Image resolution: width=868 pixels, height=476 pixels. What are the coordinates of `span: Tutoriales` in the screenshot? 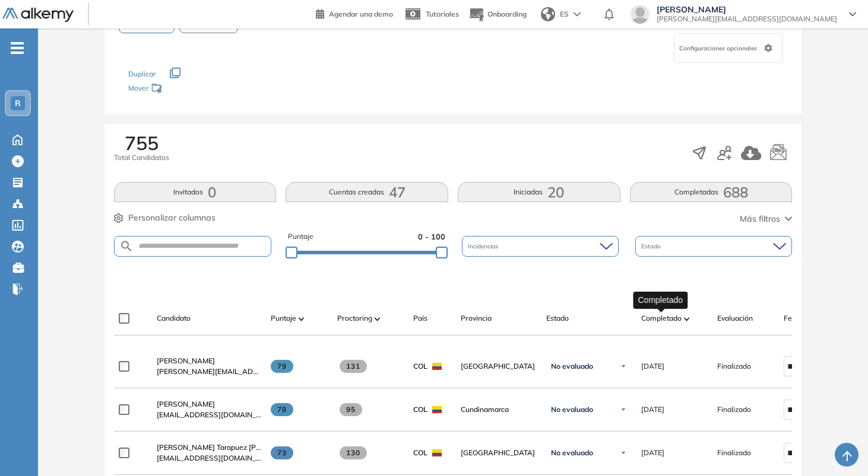 It's located at (442, 14).